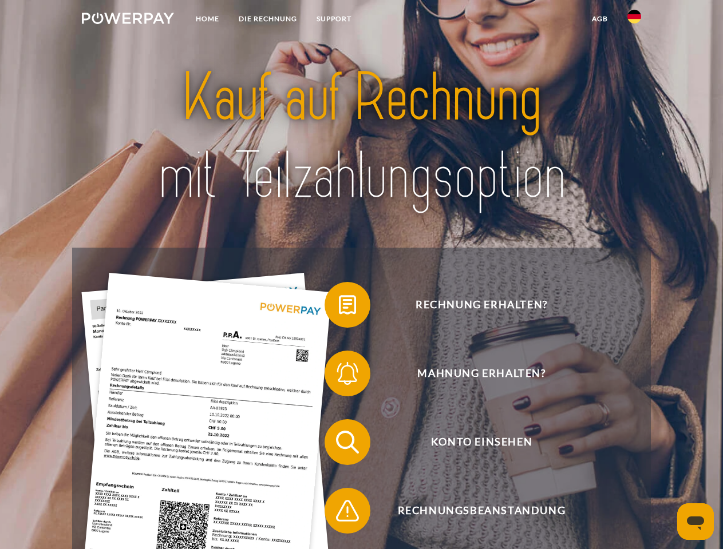 This screenshot has width=723, height=549. I want to click on img: qb_warning.svg, so click(347, 511).